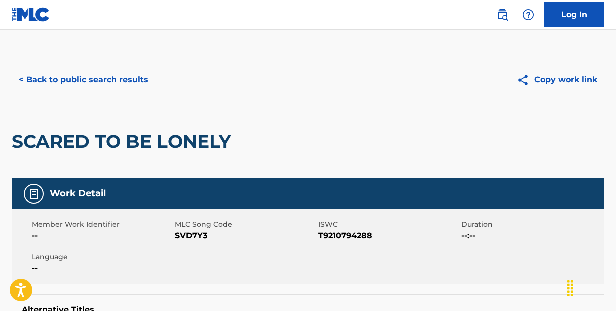  I want to click on a: Log In, so click(574, 15).